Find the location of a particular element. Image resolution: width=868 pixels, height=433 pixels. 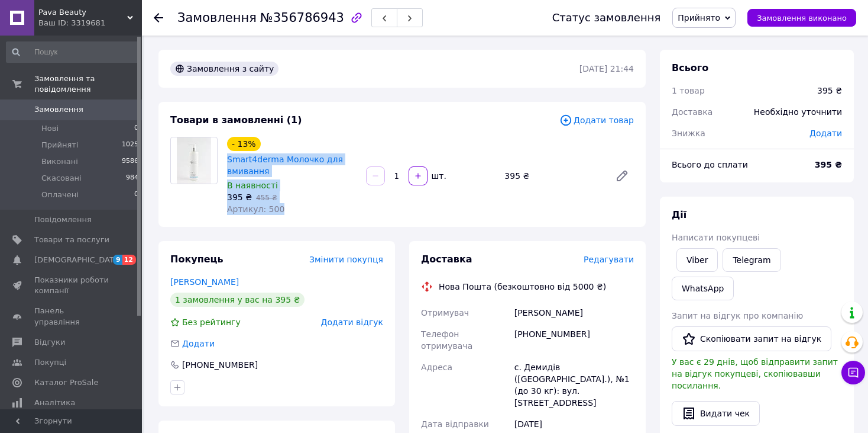

button: Скопіювати запит на відгук is located at coordinates (752, 338).